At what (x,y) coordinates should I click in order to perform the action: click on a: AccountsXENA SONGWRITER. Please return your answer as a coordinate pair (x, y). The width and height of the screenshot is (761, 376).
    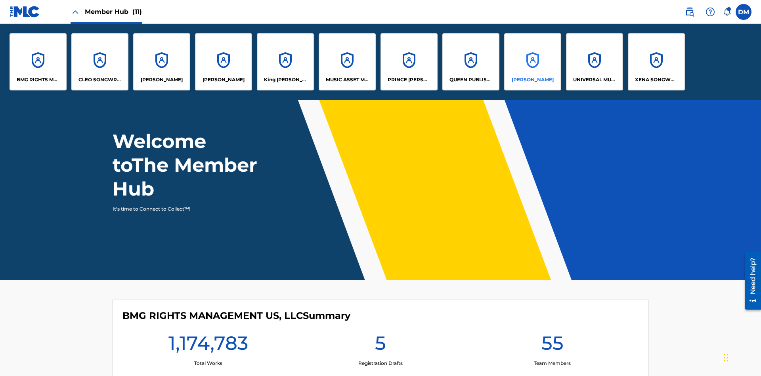
    Looking at the image, I should click on (657, 62).